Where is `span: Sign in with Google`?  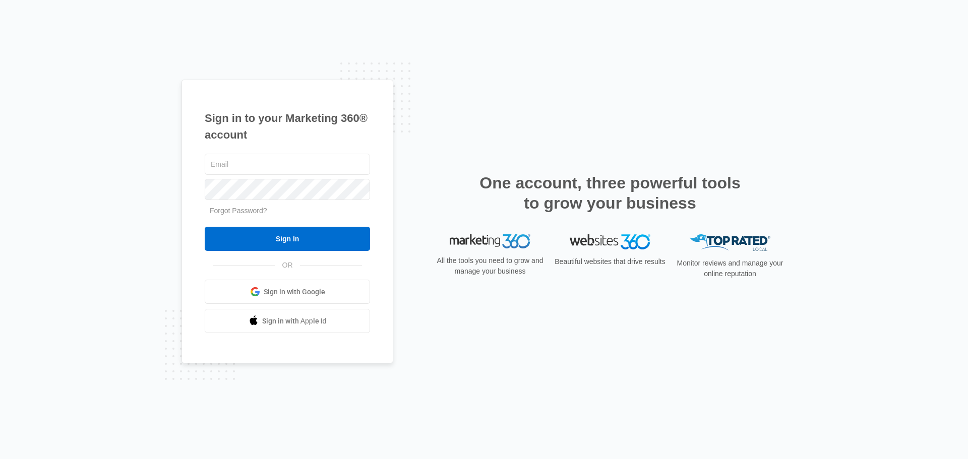 span: Sign in with Google is located at coordinates (294, 292).